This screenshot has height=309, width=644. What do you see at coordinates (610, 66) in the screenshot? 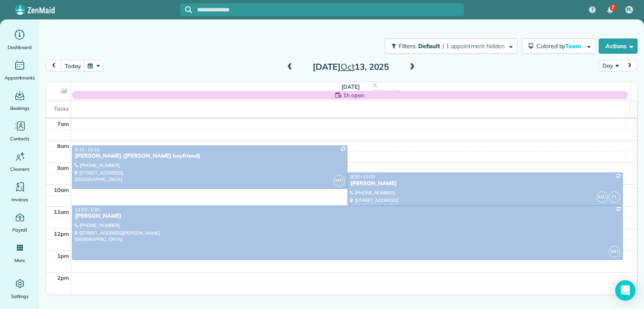
I see `button: Day` at bounding box center [610, 66].